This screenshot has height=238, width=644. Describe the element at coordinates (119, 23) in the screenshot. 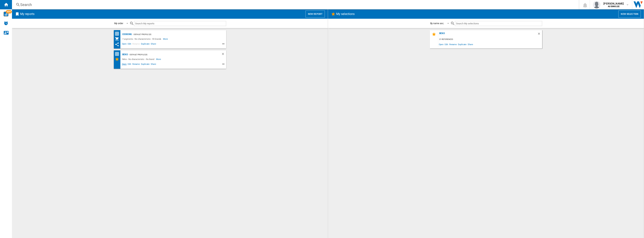

I see `div: My order` at that location.